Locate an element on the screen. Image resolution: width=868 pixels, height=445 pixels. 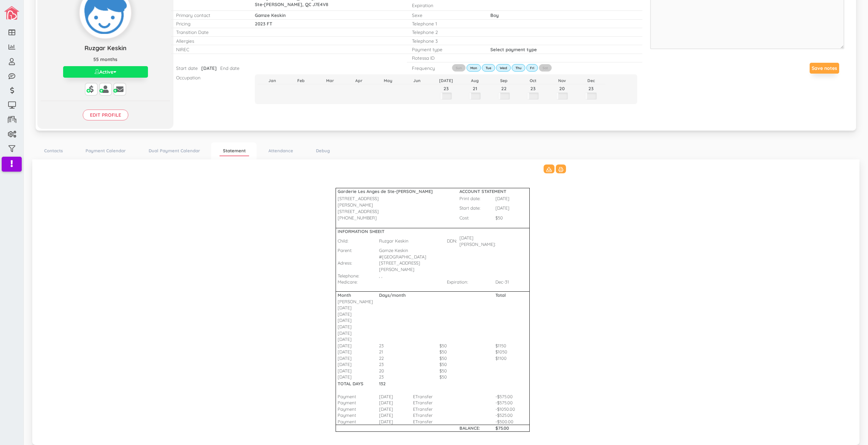
span: Gamze Keskin is located at coordinates (270, 15).